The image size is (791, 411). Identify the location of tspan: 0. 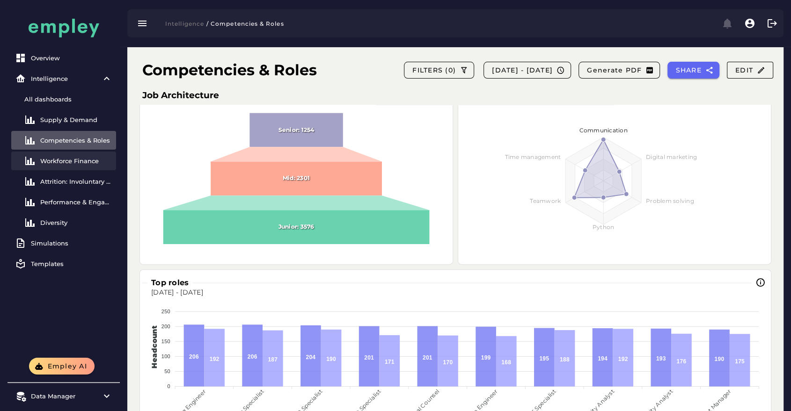
(169, 387).